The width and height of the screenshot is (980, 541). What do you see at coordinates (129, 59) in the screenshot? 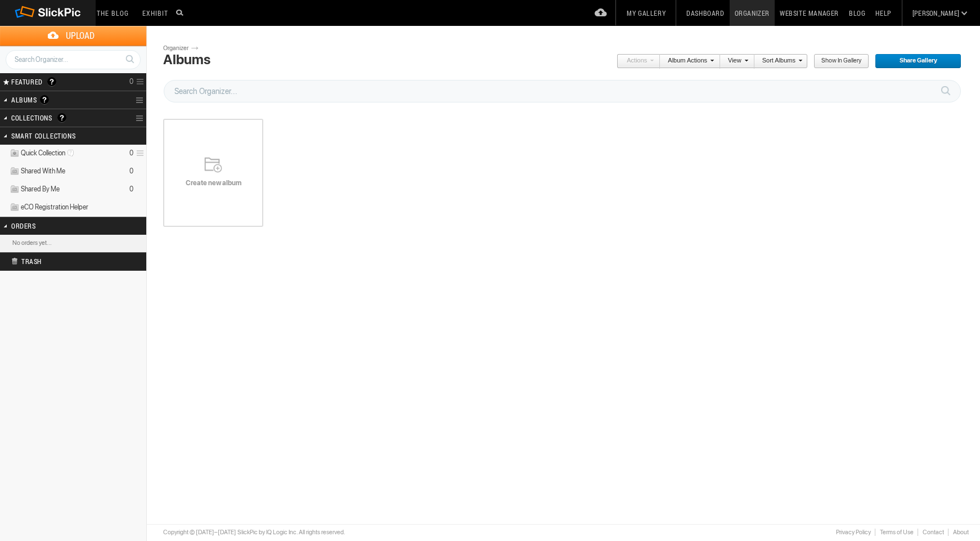
I see `a: Search` at bounding box center [129, 59].